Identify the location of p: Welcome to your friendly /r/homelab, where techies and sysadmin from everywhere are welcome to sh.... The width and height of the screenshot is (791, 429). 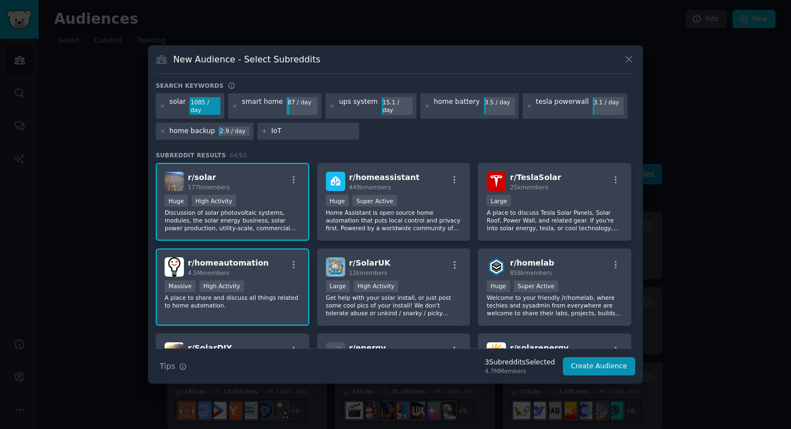
(555, 305).